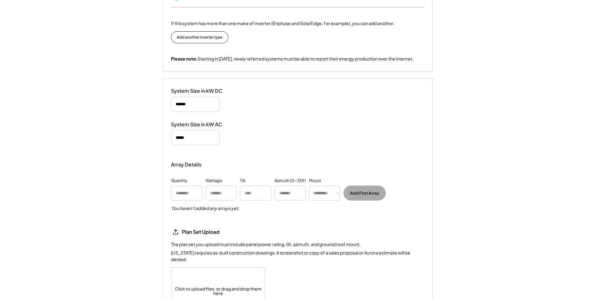 The height and width of the screenshot is (299, 595). I want to click on button: Add First Array, so click(364, 193).